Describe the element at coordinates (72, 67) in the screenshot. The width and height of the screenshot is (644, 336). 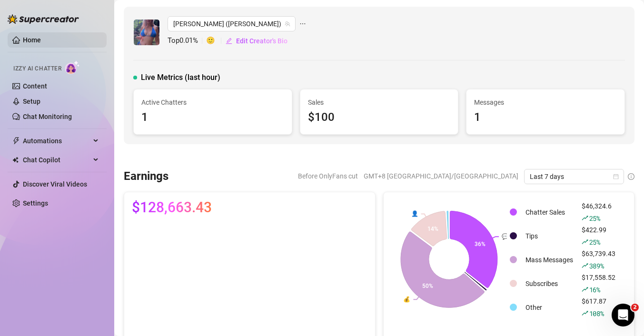
I see `img: AI Chatter` at that location.